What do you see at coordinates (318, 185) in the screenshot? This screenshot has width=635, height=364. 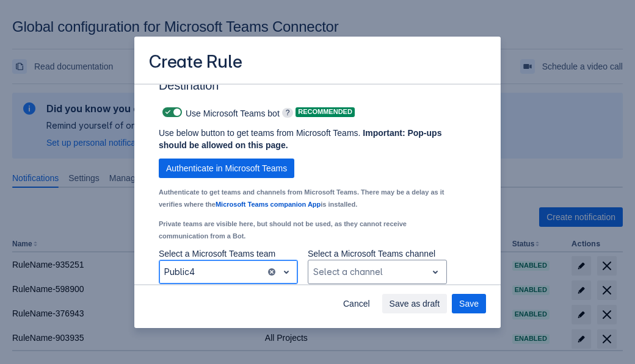 I see `div: Scrollable content` at bounding box center [318, 185].